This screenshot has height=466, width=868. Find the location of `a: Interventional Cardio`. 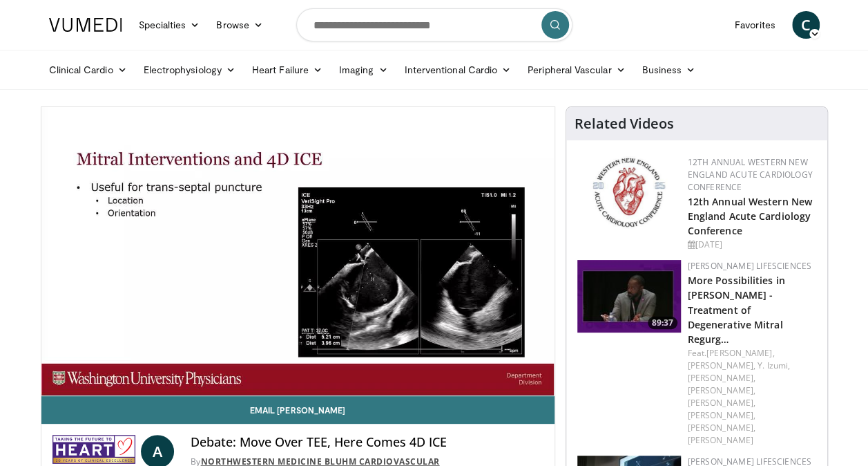

a: Interventional Cardio is located at coordinates (458, 70).